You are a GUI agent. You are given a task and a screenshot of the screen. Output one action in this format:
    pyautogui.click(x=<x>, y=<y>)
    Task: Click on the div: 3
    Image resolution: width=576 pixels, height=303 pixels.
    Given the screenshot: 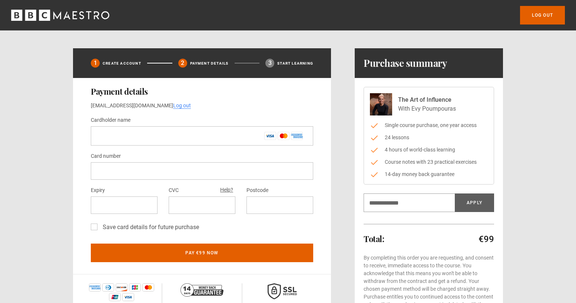 What is the action you would take?
    pyautogui.click(x=270, y=63)
    